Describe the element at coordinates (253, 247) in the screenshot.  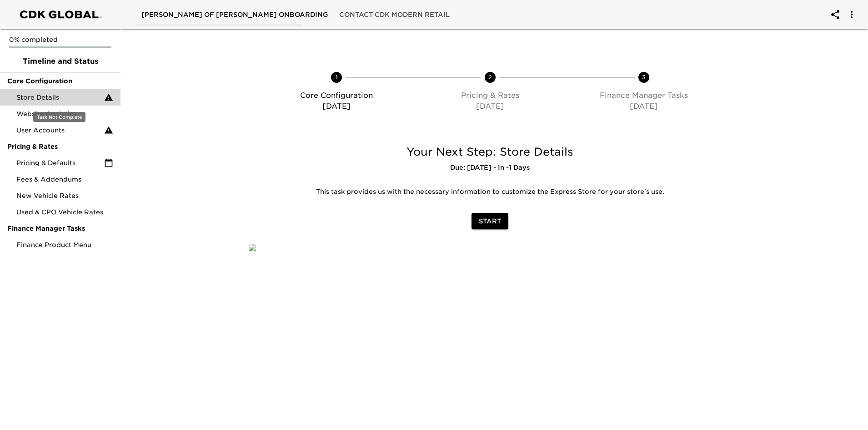
I see `img: qkibX1zbU72zw90W6Gan%2FTemplates%2FRjS7uaFIXtg43HUzxvoG%2F3e51d9d6-1114-4229-a5bf-f5ca567b6beb.jpg` at that location.